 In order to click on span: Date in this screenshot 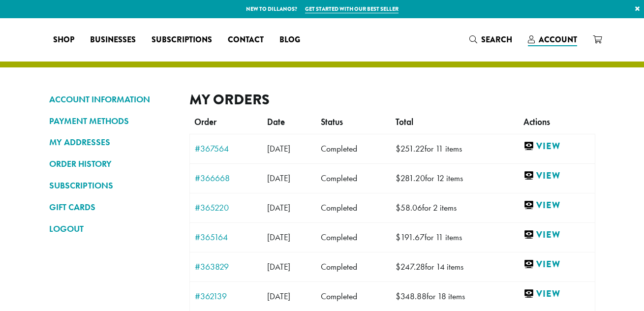, I will do `click(276, 122)`.